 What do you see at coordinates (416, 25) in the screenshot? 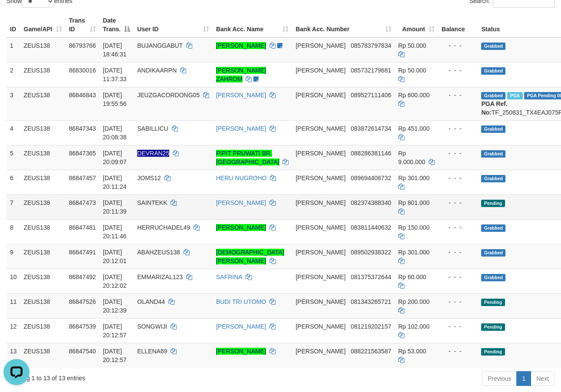
I see `th: Amount: activate to sort column ascending` at bounding box center [416, 25].